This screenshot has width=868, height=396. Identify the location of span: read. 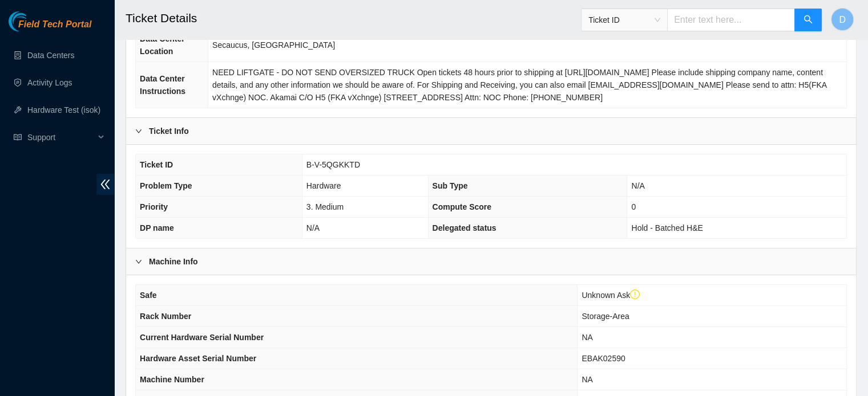
(18, 137).